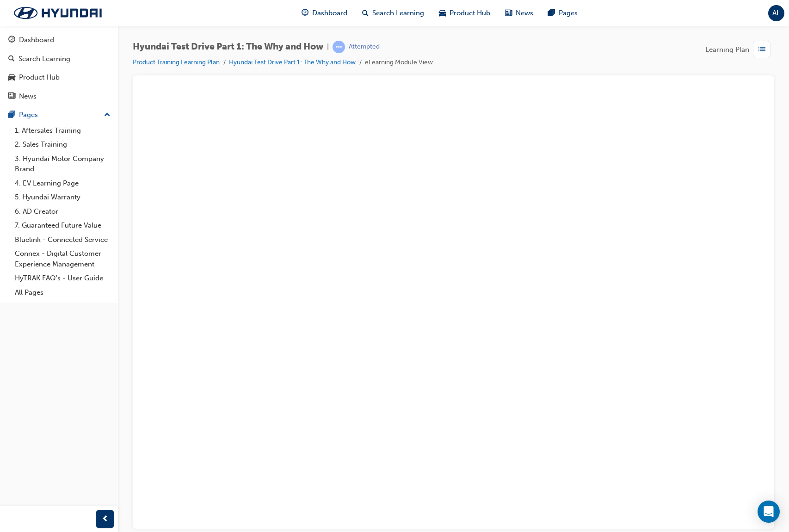  Describe the element at coordinates (525, 13) in the screenshot. I see `span: News` at that location.